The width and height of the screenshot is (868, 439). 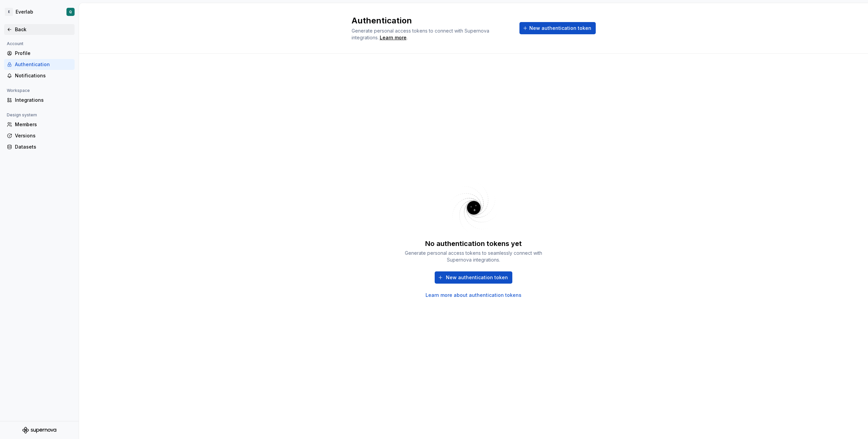 I want to click on div: Datasets, so click(x=44, y=147).